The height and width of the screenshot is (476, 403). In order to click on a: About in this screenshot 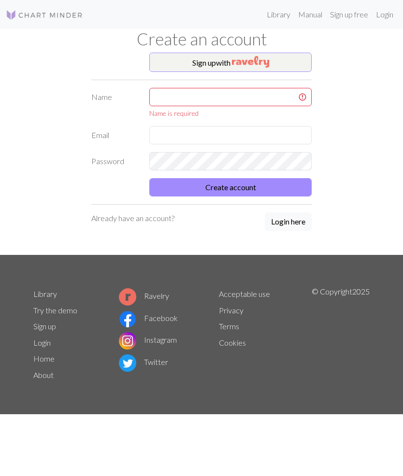, I will do `click(43, 375)`.